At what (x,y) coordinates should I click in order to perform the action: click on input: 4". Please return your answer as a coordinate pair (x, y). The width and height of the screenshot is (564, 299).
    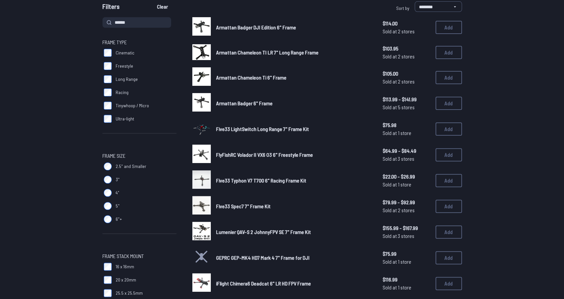
    Looking at the image, I should click on (108, 193).